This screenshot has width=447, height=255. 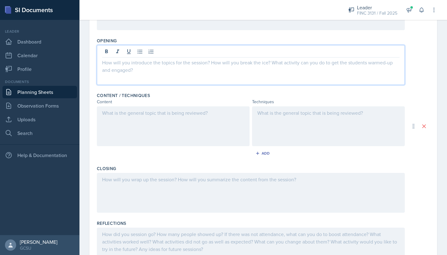 What do you see at coordinates (40, 155) in the screenshot?
I see `div: Help & Documentation` at bounding box center [40, 155].